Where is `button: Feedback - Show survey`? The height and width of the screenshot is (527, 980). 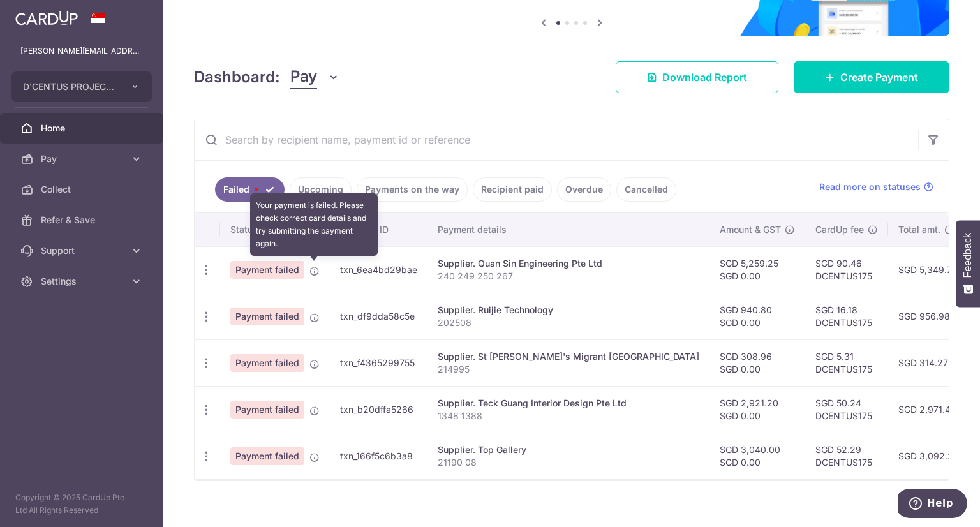
button: Feedback - Show survey is located at coordinates (968, 264).